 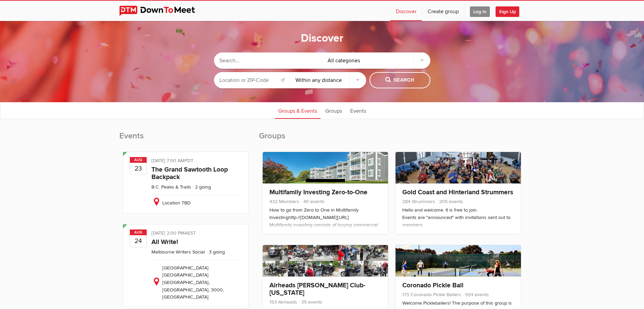 I want to click on a: Create group, so click(x=443, y=11).